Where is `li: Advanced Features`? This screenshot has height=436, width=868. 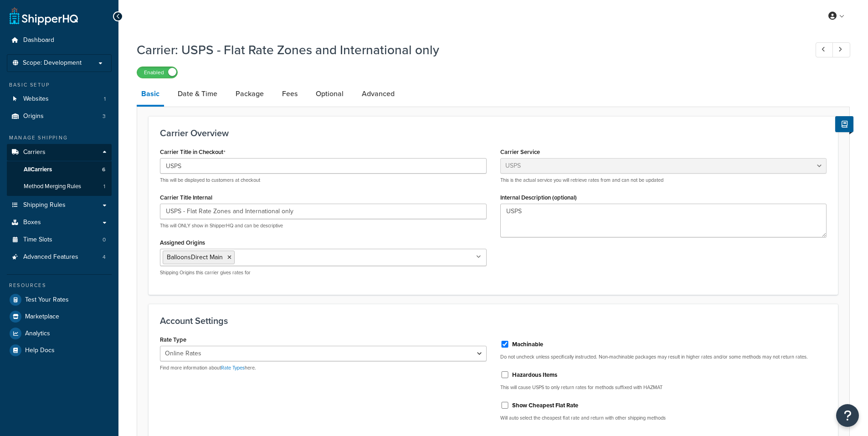 li: Advanced Features is located at coordinates (59, 257).